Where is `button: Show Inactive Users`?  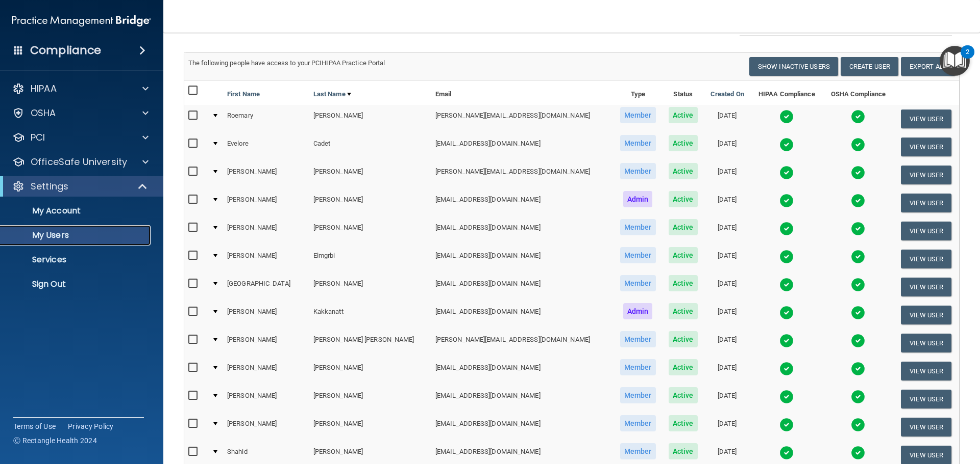
button: Show Inactive Users is located at coordinates (793, 66).